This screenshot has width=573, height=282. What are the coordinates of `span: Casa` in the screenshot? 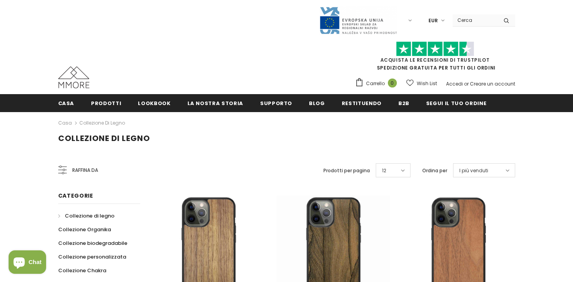 It's located at (66, 103).